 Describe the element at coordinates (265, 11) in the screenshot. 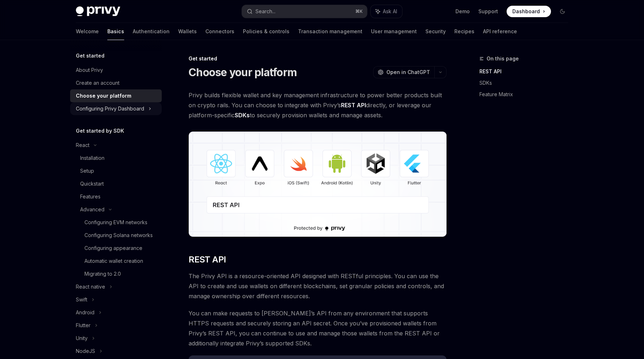

I see `div: Search...` at that location.